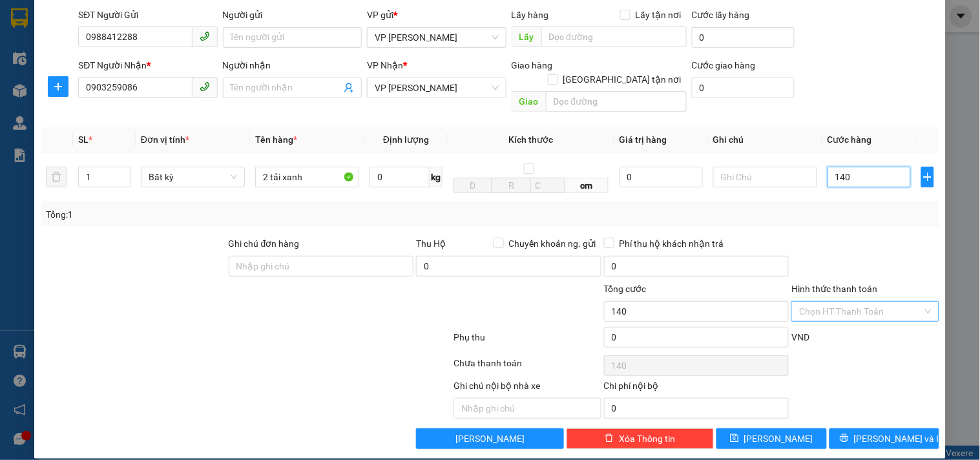  I want to click on div: Chi phí nội bộ, so click(697, 388).